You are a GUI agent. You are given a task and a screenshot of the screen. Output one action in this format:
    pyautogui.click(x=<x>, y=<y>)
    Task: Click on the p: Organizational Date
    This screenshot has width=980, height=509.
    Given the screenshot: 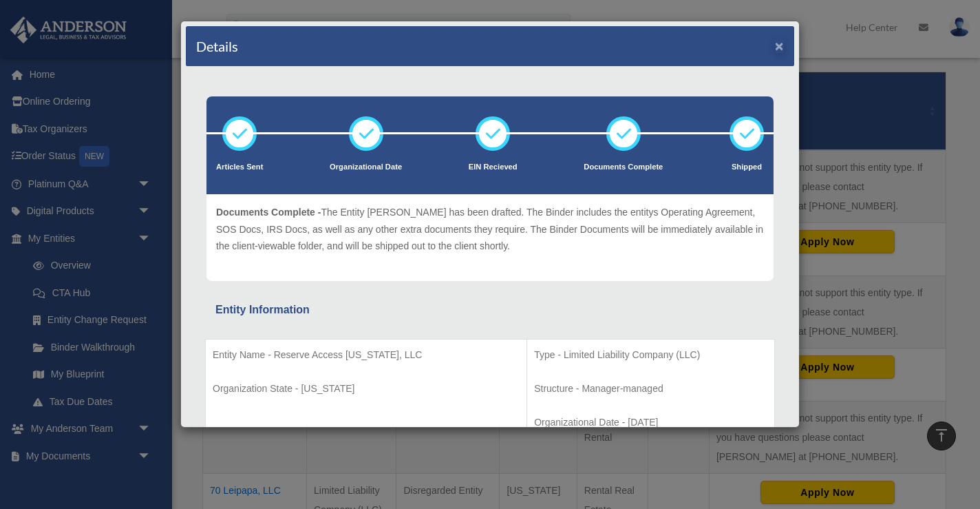 What is the action you would take?
    pyautogui.click(x=365, y=168)
    